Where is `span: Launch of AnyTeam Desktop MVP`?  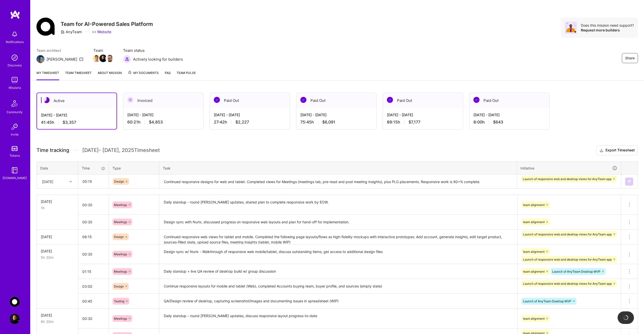
span: Launch of AnyTeam Desktop MVP is located at coordinates (577, 272).